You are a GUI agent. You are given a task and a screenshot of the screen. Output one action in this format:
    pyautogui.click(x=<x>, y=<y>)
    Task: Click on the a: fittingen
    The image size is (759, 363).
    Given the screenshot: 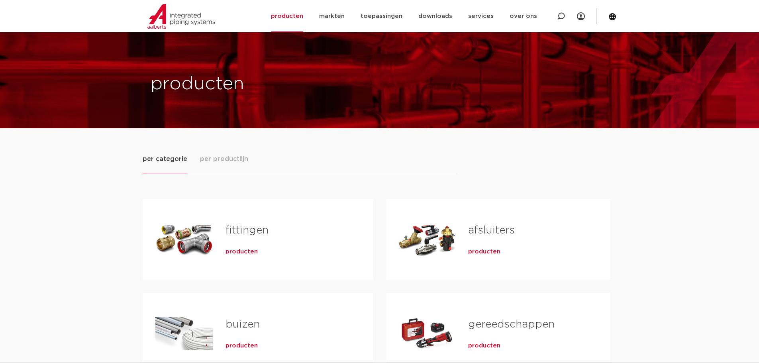 What is the action you would take?
    pyautogui.click(x=247, y=230)
    